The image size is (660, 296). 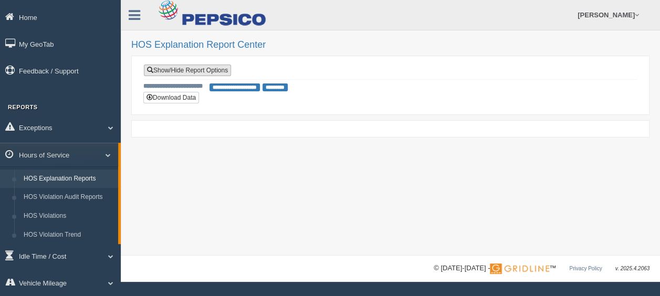 What do you see at coordinates (68, 235) in the screenshot?
I see `a: HOS Violation Trend` at bounding box center [68, 235].